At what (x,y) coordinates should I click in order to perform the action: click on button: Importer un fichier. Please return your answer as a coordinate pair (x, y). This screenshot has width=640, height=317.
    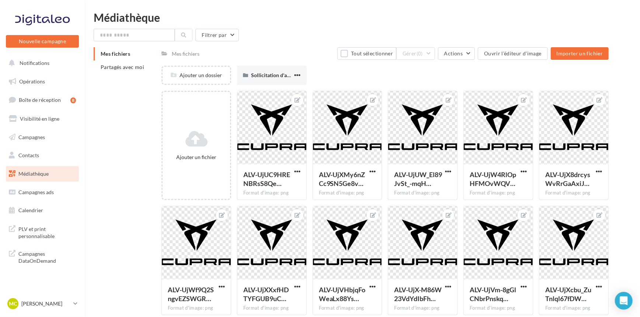
    Looking at the image, I should click on (580, 53).